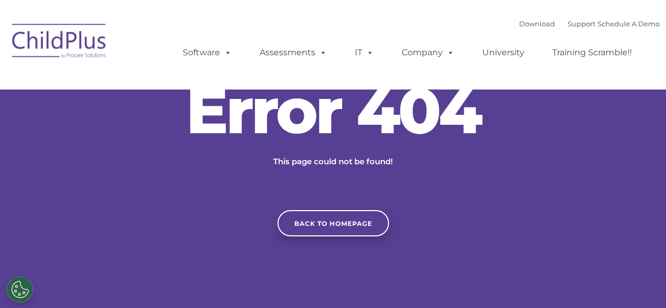 This screenshot has height=308, width=666. I want to click on button: Cookies Settings, so click(20, 290).